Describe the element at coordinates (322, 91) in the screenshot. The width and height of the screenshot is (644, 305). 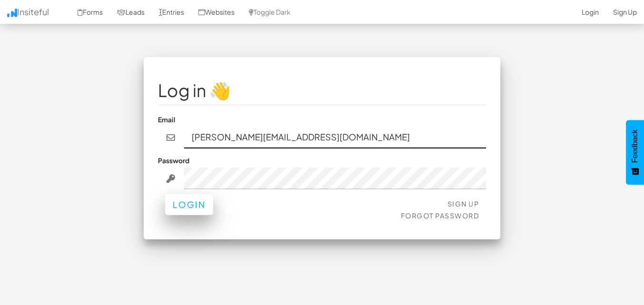
I see `h1: Log in 👋` at that location.